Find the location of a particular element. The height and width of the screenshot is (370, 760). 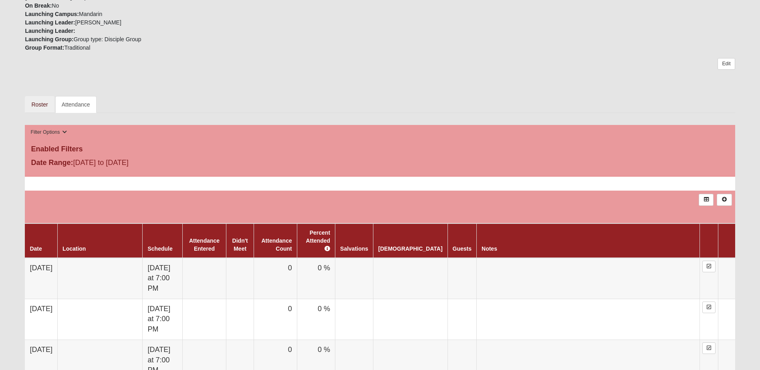

a: Roster is located at coordinates (39, 105).